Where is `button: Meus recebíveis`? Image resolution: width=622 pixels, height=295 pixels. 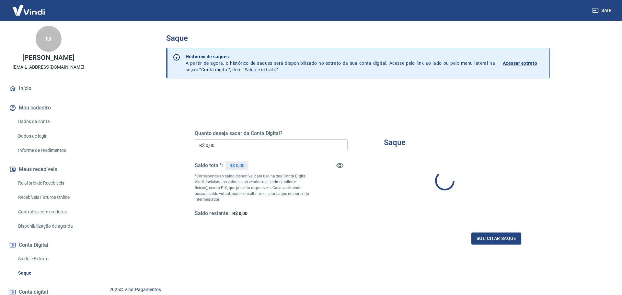 button: Meus recebíveis is located at coordinates (48, 169).